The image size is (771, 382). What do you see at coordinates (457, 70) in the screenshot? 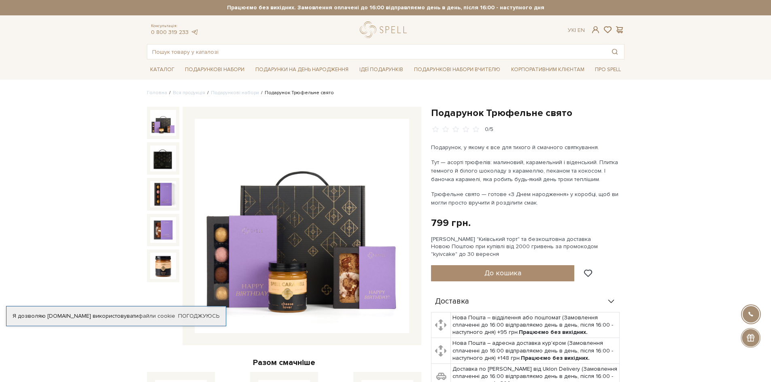
I see `a: Подарункові набори Вчителю` at bounding box center [457, 70].